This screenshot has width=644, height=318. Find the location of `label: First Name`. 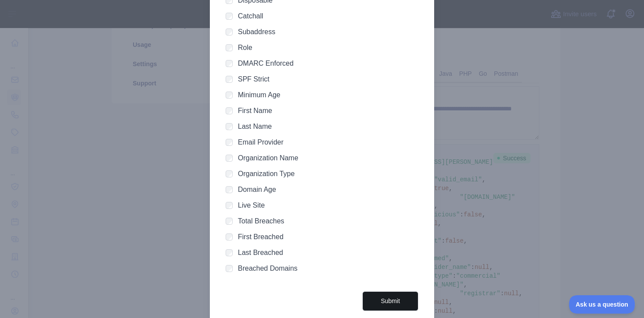

label: First Name is located at coordinates (255, 110).